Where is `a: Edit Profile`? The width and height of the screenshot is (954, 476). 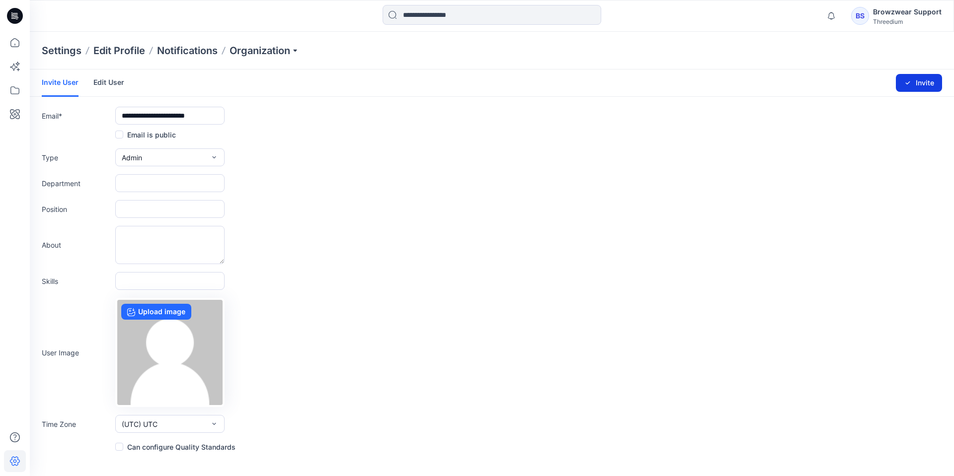
a: Edit Profile is located at coordinates (119, 51).